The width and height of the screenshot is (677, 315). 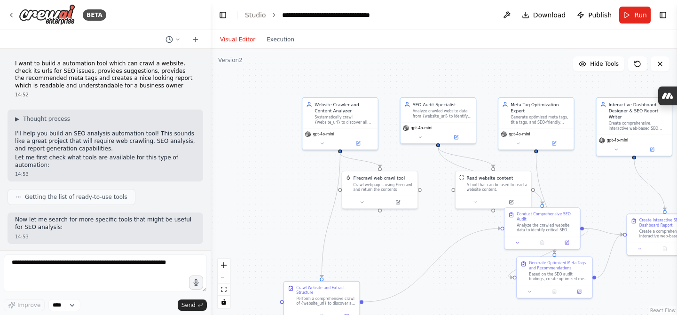 I want to click on span: Send, so click(x=188, y=305).